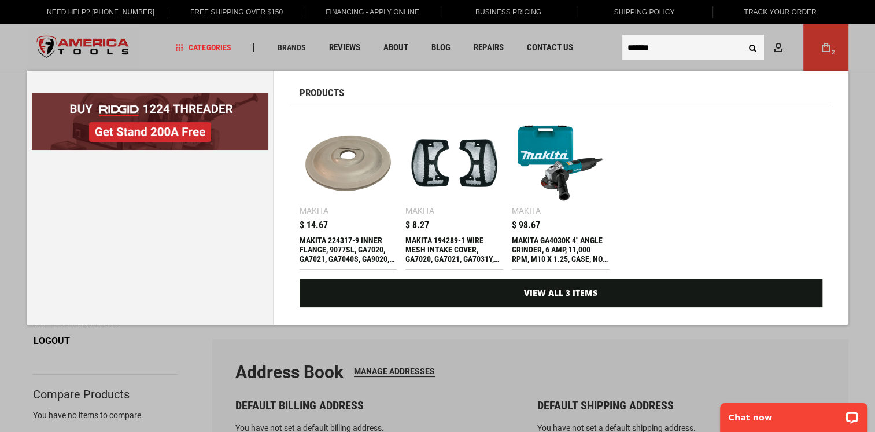 Image resolution: width=875 pixels, height=432 pixels. Describe the element at coordinates (526, 225) in the screenshot. I see `span: $ 98.67` at that location.